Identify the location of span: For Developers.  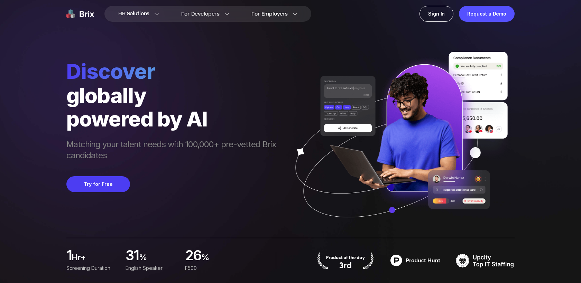
(200, 14).